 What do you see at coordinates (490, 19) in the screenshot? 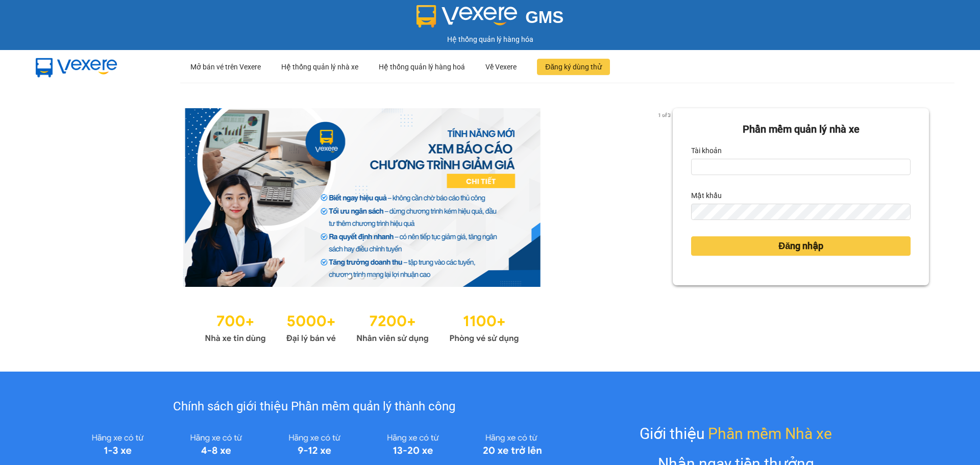
I see `a: GMS` at bounding box center [490, 19].